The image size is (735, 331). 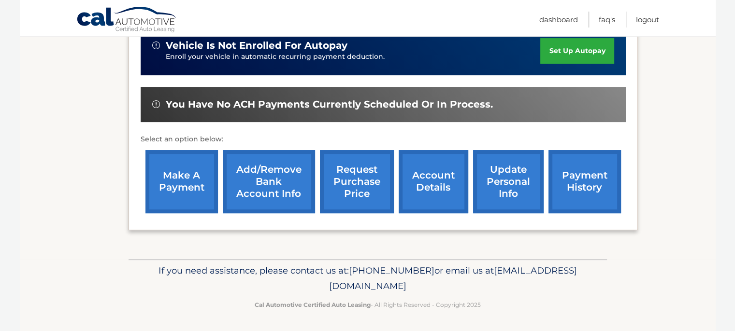 I want to click on a: Logout, so click(x=647, y=19).